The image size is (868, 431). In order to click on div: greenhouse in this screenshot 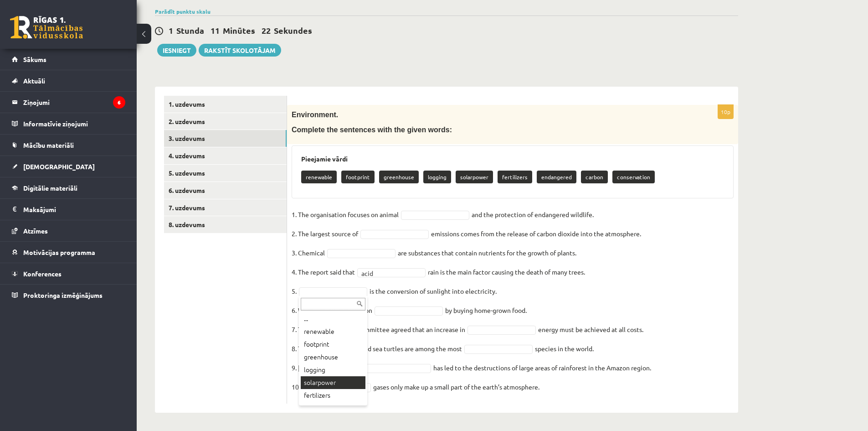, I will do `click(333, 357)`.